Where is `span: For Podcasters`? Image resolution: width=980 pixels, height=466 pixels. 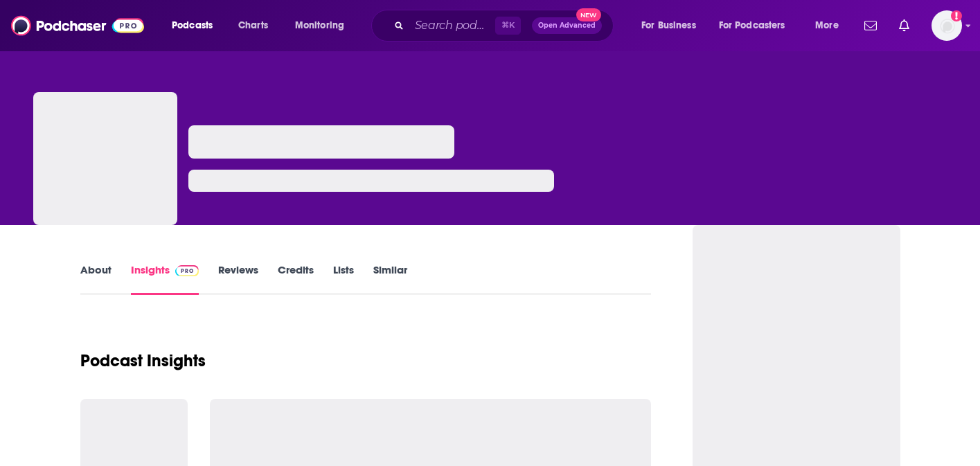
span: For Podcasters is located at coordinates (752, 26).